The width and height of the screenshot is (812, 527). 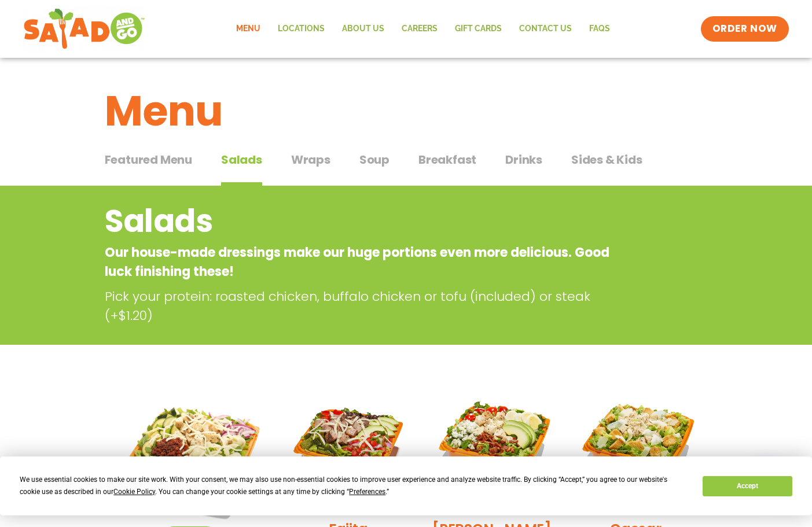 I want to click on a: FAQs, so click(x=600, y=29).